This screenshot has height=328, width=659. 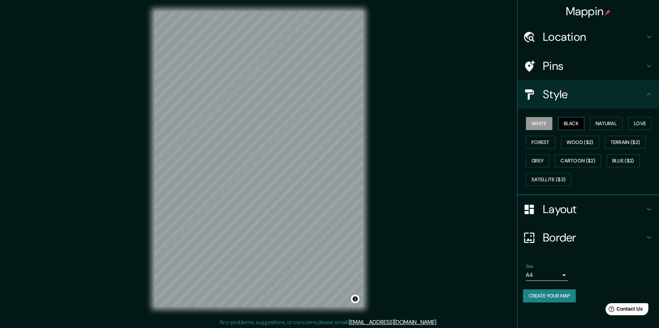 What do you see at coordinates (355, 299) in the screenshot?
I see `button: Toggle attribution` at bounding box center [355, 299].